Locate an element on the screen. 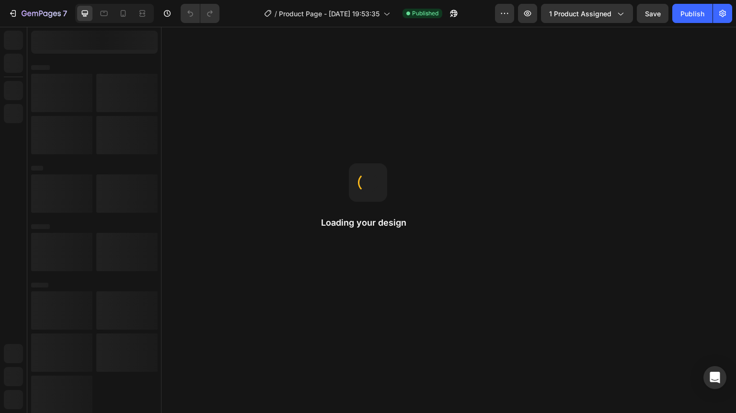 The width and height of the screenshot is (736, 413). button: Save is located at coordinates (653, 13).